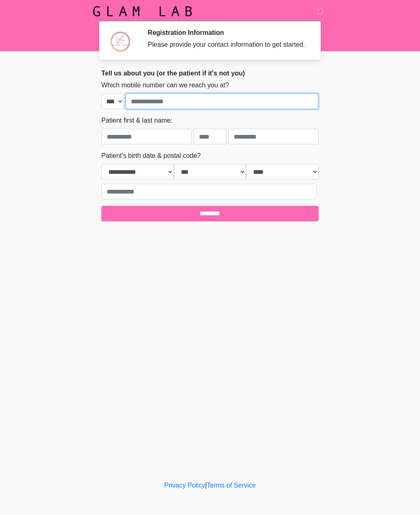 The width and height of the screenshot is (420, 515). What do you see at coordinates (151, 156) in the screenshot?
I see `label: Patient's birth date & postal code?` at bounding box center [151, 156].